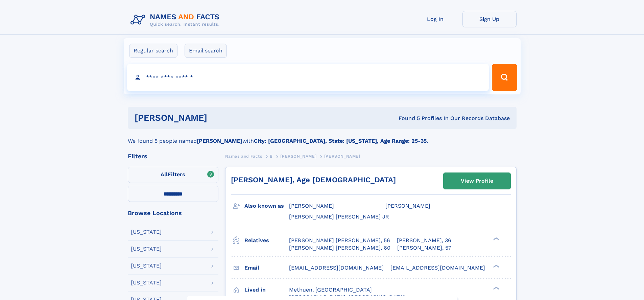 This screenshot has width=644, height=300. Describe the element at coordinates (206, 50) in the screenshot. I see `label: Email search` at that location.